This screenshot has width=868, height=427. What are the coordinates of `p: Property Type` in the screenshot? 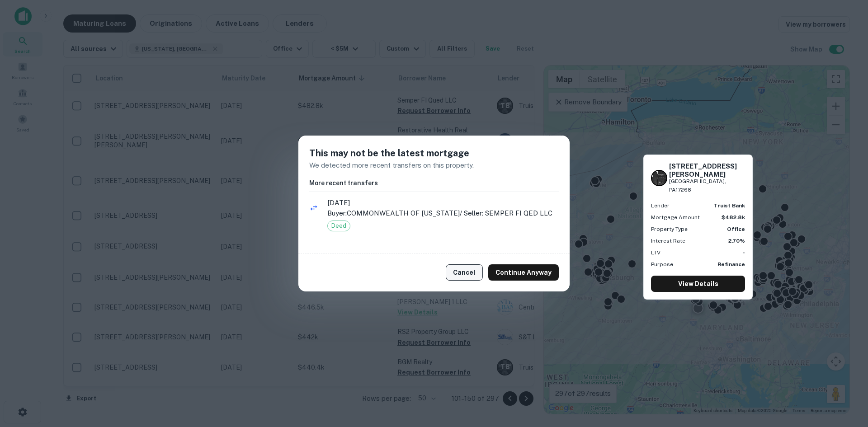 It's located at (669, 229).